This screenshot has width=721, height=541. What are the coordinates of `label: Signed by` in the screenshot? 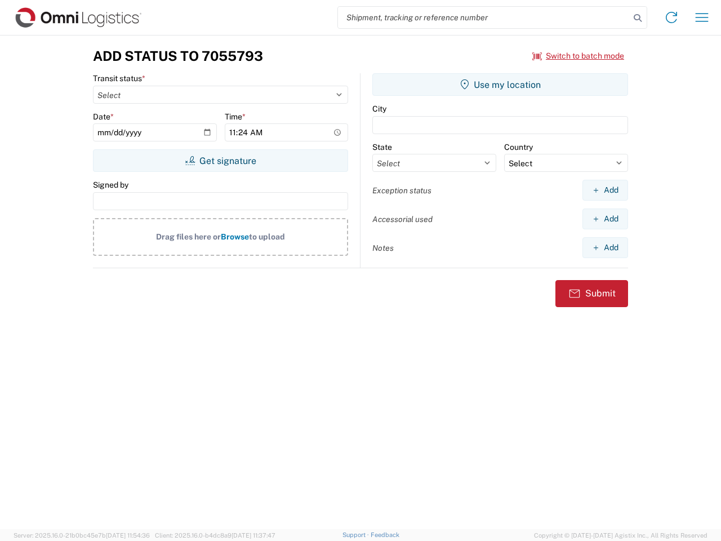 It's located at (110, 185).